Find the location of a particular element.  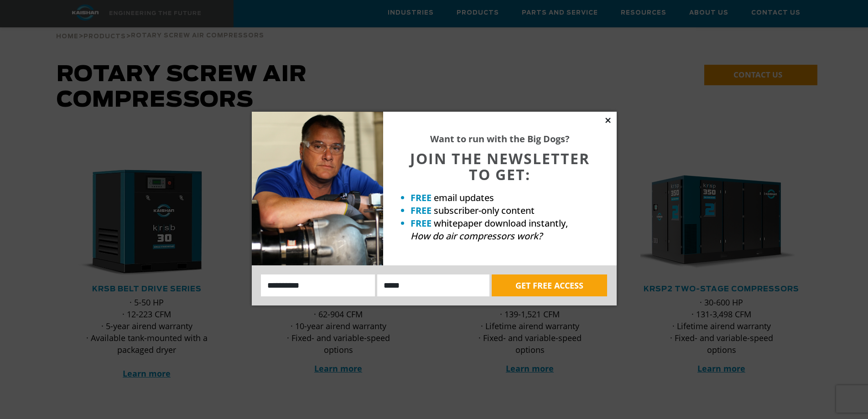

input: Email is located at coordinates (433, 286).